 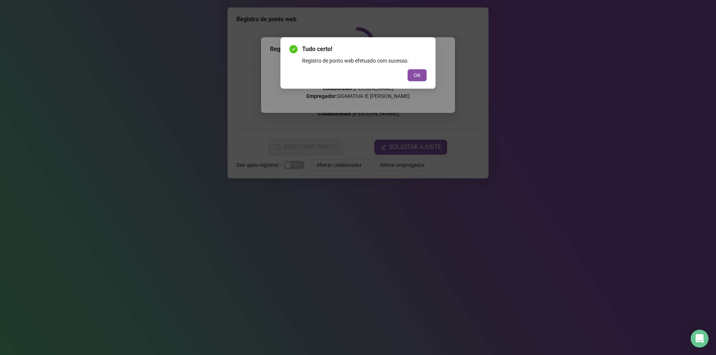 What do you see at coordinates (293, 49) in the screenshot?
I see `span: check-circle` at bounding box center [293, 49].